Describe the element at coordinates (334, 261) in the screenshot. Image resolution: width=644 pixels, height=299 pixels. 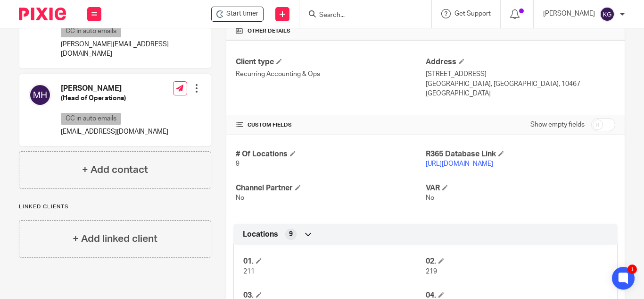
I see `h4: 01.` at that location.